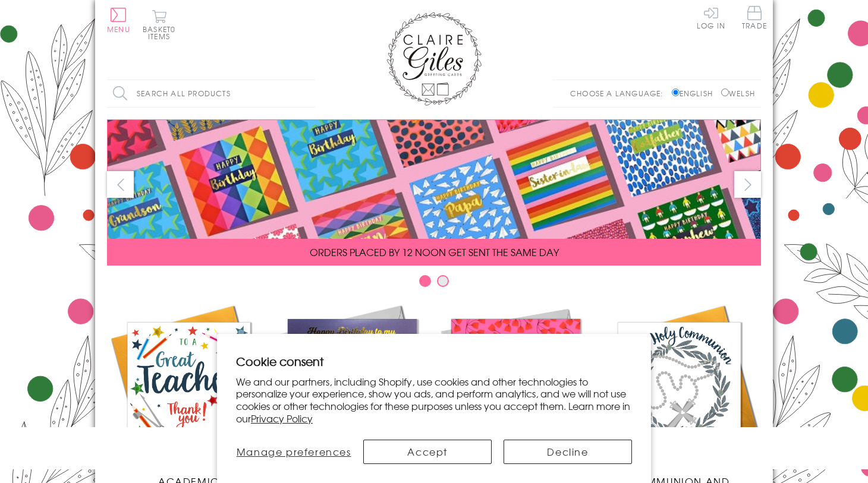 The height and width of the screenshot is (483, 868). I want to click on label: English, so click(695, 93).